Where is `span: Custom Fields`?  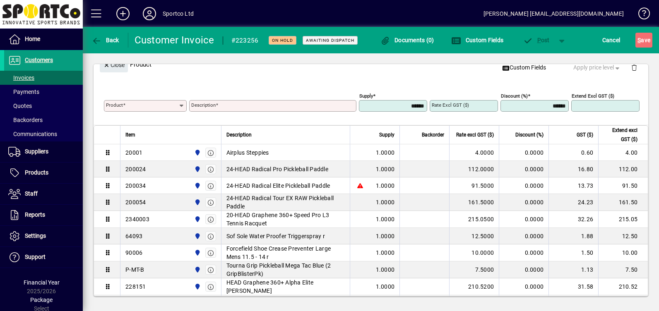 span: Custom Fields is located at coordinates (524, 67).